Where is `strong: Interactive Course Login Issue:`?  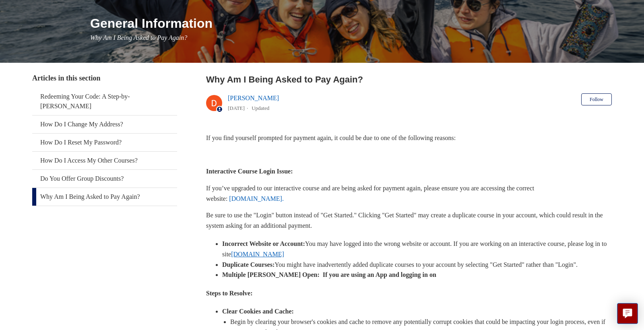 strong: Interactive Course Login Issue: is located at coordinates (250, 171).